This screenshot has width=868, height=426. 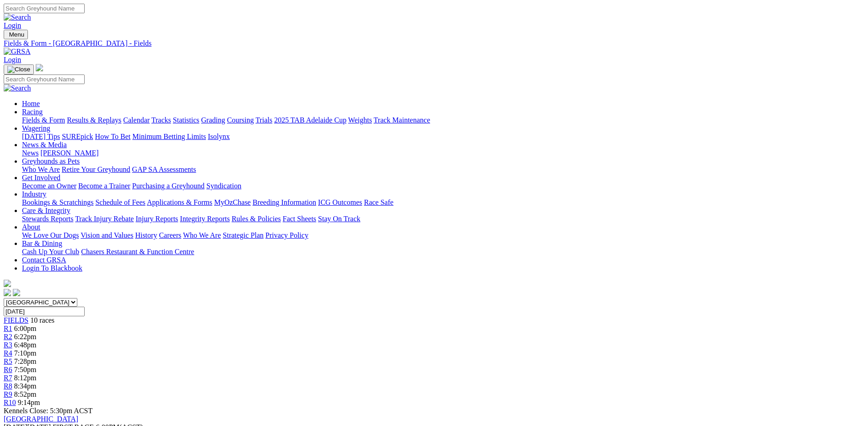 I want to click on a: Breeding Information, so click(x=284, y=202).